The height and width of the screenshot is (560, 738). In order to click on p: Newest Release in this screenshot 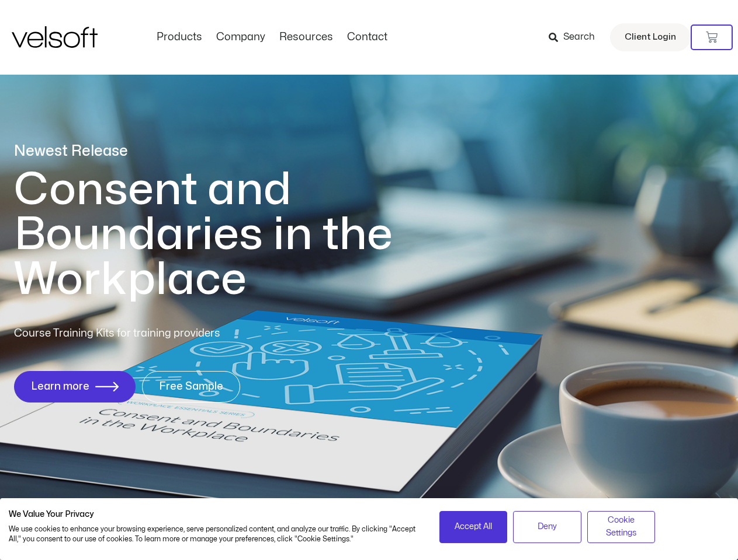, I will do `click(227, 151)`.